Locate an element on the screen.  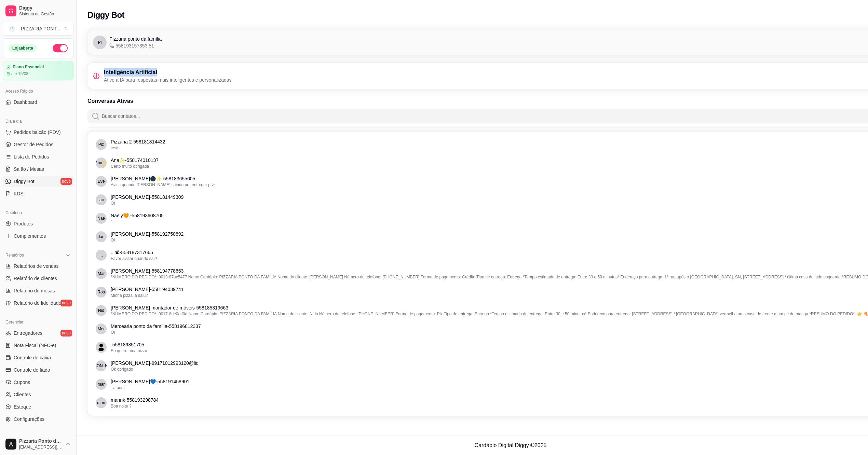
span: Cupons is located at coordinates (22, 383).